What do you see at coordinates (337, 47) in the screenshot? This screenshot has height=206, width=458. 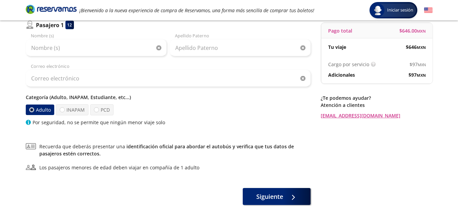 I see `p: Tu viaje` at bounding box center [337, 47].